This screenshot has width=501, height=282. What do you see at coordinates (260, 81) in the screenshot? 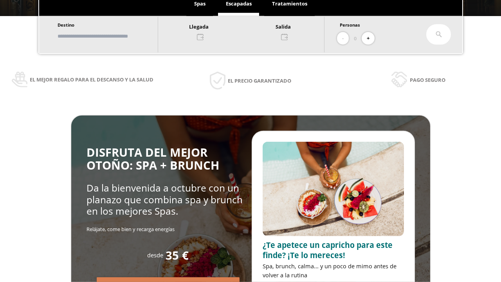
I see `span: El precio garantizado` at bounding box center [260, 81].